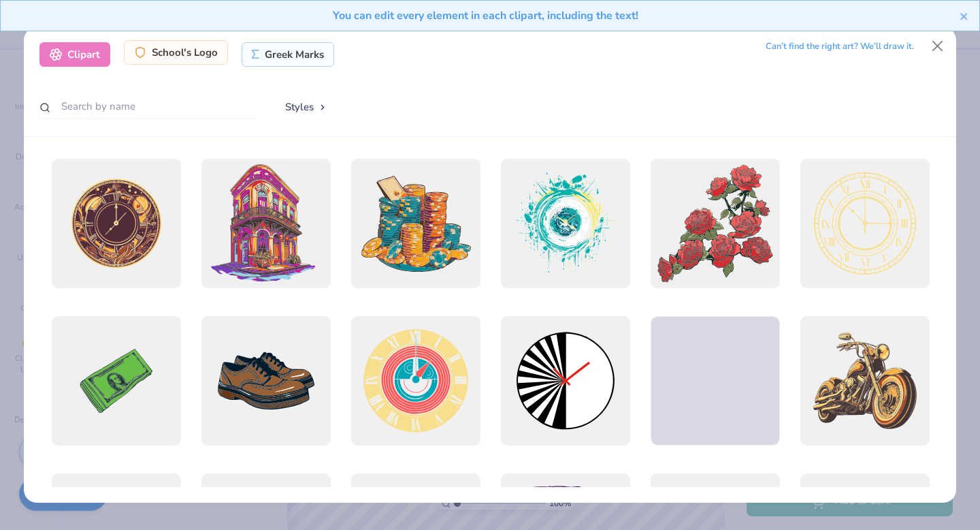 The image size is (980, 530). What do you see at coordinates (288, 55) in the screenshot?
I see `div: Greek Marks` at bounding box center [288, 55].